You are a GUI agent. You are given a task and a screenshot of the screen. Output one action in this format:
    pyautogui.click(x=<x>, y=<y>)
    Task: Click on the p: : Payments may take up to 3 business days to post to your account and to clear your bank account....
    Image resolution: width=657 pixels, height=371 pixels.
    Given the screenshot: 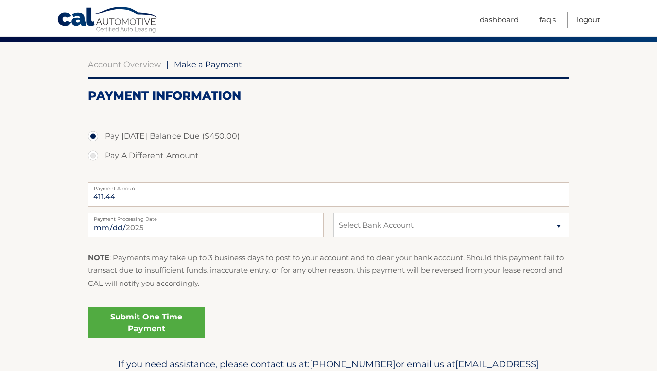 What is the action you would take?
    pyautogui.click(x=328, y=270)
    